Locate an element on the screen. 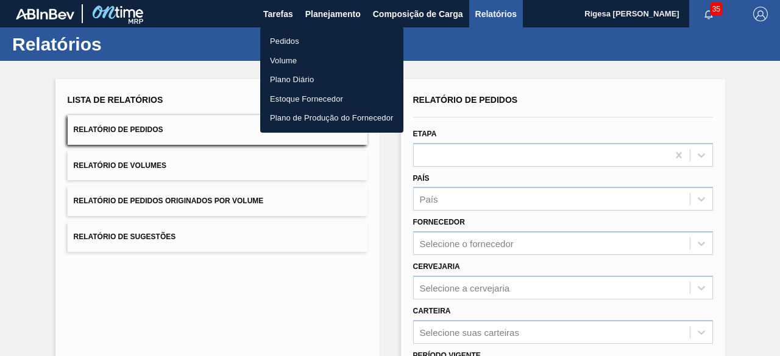  li: Estoque Fornecedor is located at coordinates (331, 99).